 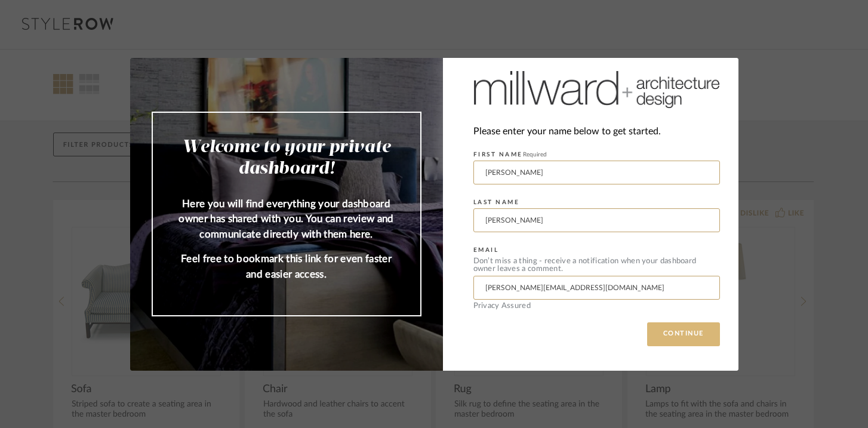 I want to click on span: Required, so click(x=535, y=155).